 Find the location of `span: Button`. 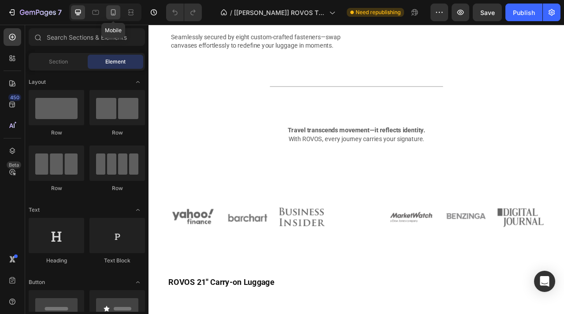

span: Button is located at coordinates (37, 282).